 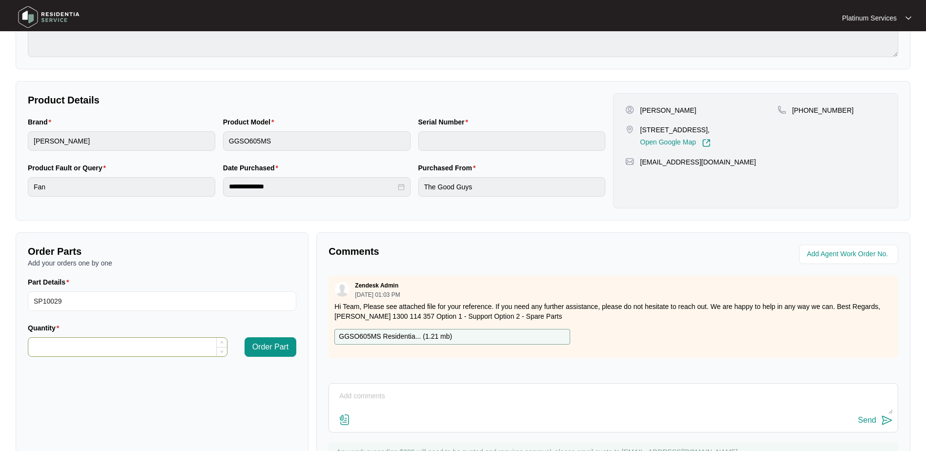 I want to click on p: Hi Team, Please see attached file for your reference. If you need any further assistance, please ..., so click(x=613, y=312).